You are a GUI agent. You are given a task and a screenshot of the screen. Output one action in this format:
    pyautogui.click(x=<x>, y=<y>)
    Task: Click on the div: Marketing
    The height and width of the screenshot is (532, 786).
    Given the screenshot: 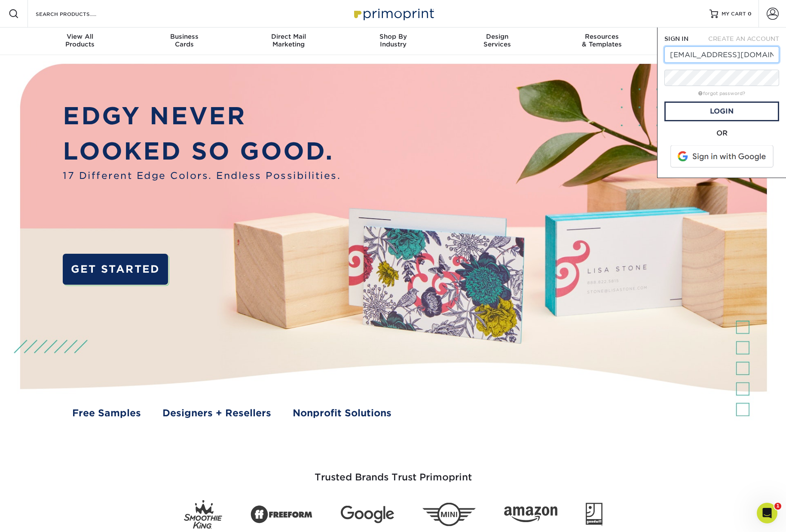 What is the action you would take?
    pyautogui.click(x=289, y=40)
    